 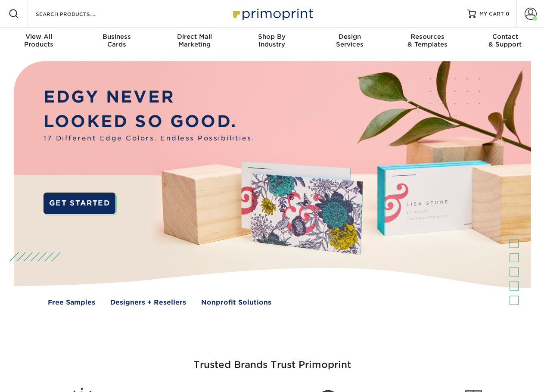 I want to click on div: Services, so click(x=350, y=41).